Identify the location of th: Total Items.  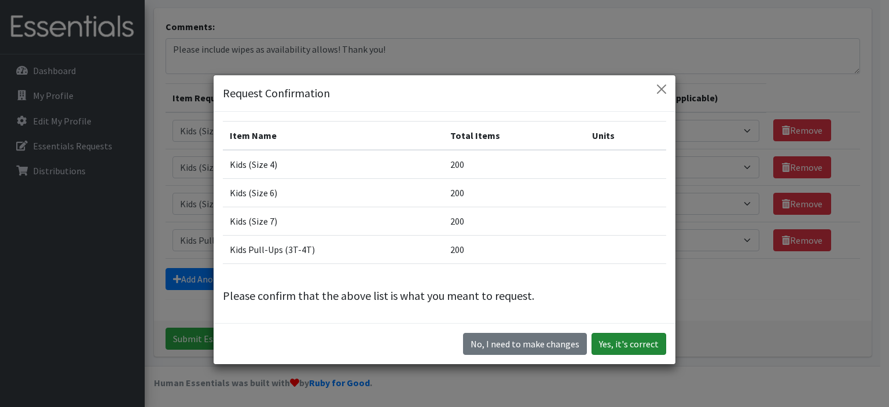
(514, 136).